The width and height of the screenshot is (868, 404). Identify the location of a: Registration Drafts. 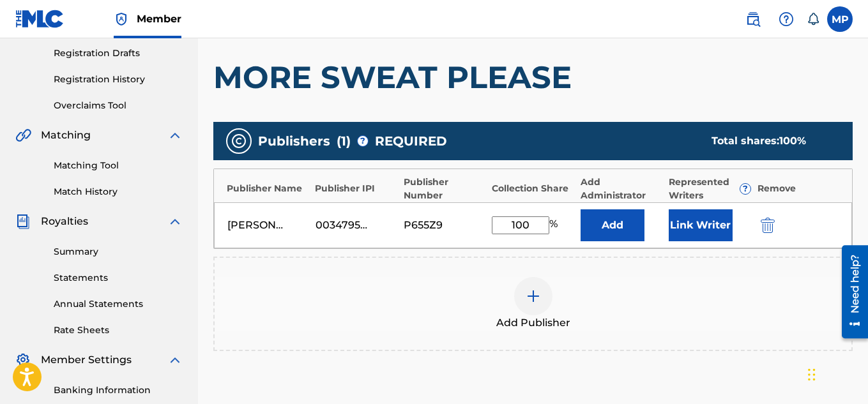
(118, 53).